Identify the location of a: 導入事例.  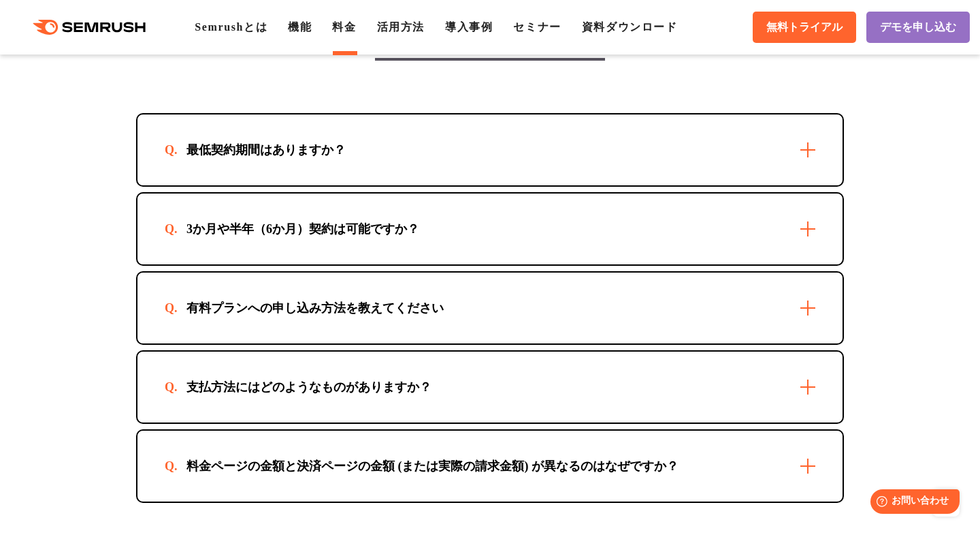
(469, 26).